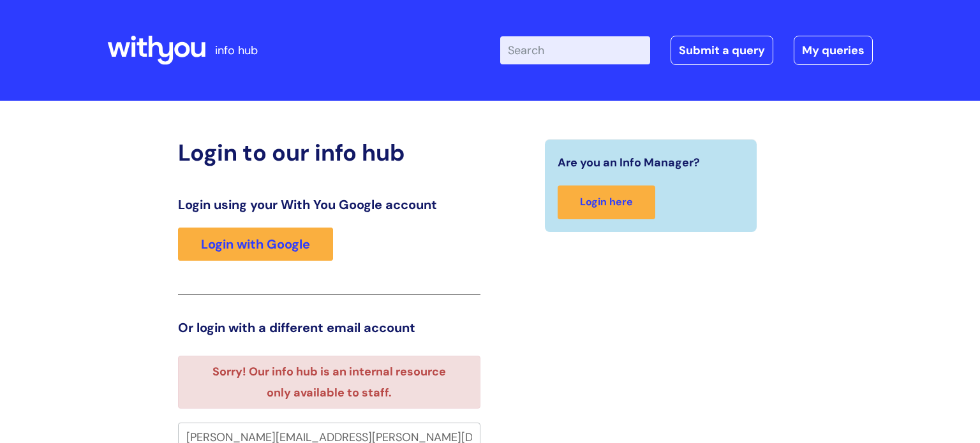 This screenshot has height=443, width=980. What do you see at coordinates (329, 328) in the screenshot?
I see `h3: Or login with a different email account` at bounding box center [329, 328].